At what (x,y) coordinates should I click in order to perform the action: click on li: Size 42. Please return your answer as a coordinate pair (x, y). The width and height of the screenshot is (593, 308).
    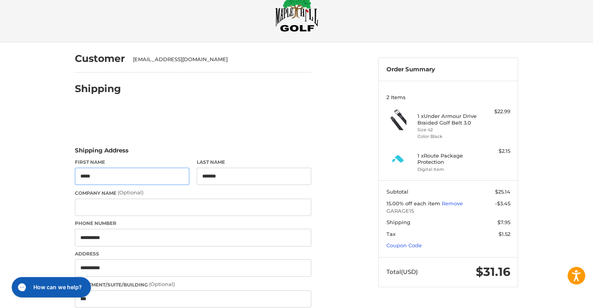
    Looking at the image, I should click on (447, 130).